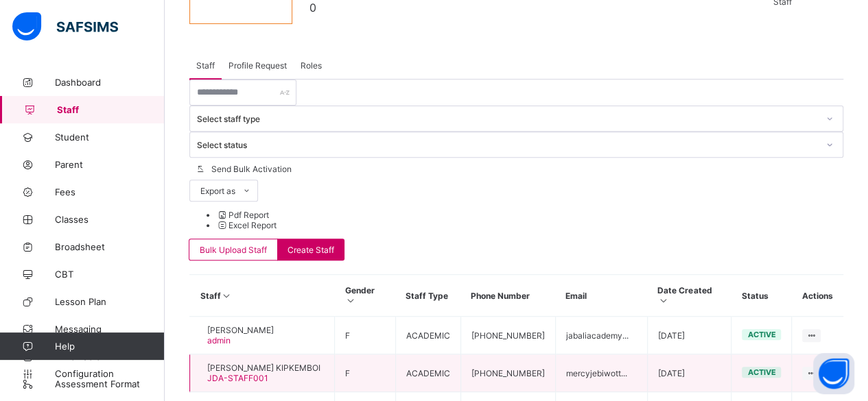  I want to click on span: admin, so click(219, 340).